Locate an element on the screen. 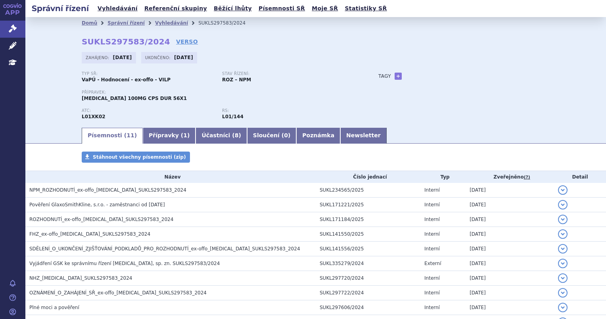 The image size is (606, 319). strong: ROZ – NPM is located at coordinates (236, 80).